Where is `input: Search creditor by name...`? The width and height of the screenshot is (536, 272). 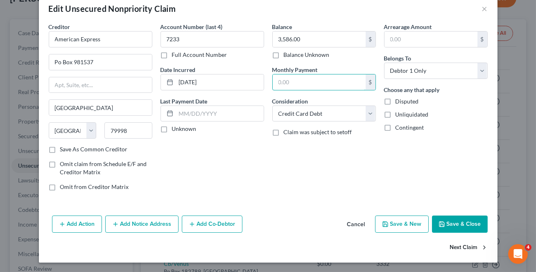
input: Search creditor by name... is located at coordinates (100, 39).